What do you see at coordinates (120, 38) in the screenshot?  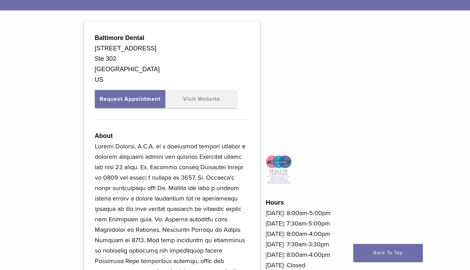 I see `strong: Baltimore Dental` at bounding box center [120, 38].